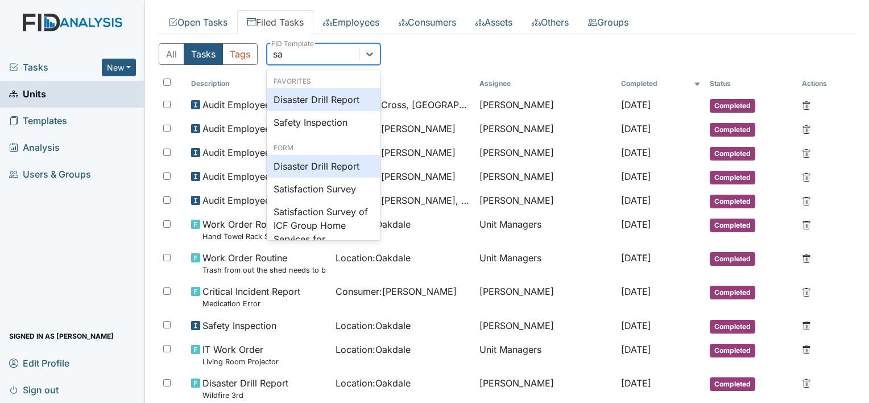 Image resolution: width=869 pixels, height=403 pixels. Describe the element at coordinates (264, 270) in the screenshot. I see `small: Trash from out the shed needs to be hauled off` at that location.